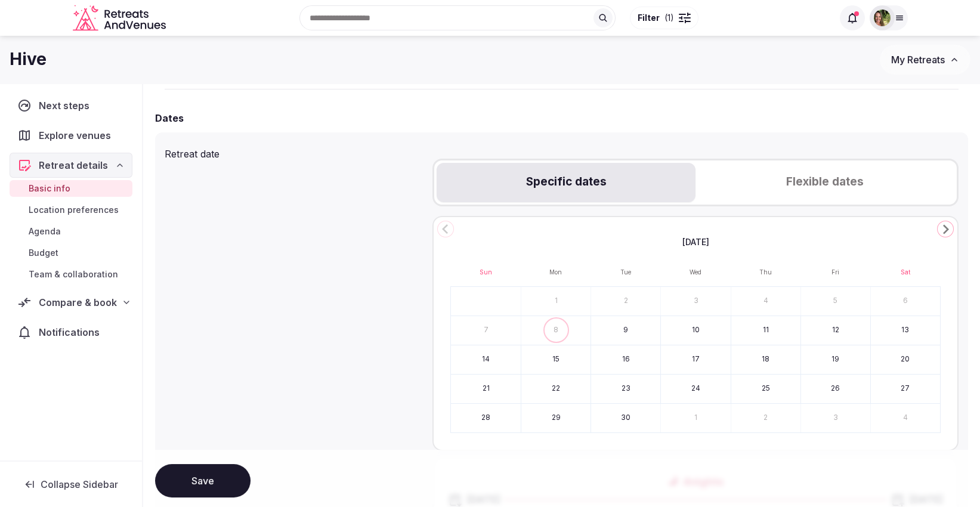  I want to click on button: Friday, September 19th, 2025, so click(836, 360).